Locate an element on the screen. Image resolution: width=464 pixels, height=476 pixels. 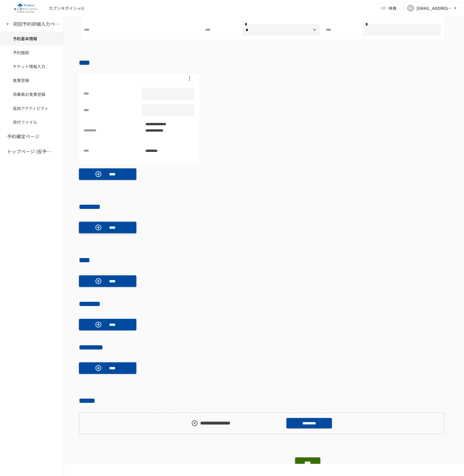
span: 共有 is located at coordinates (393, 8).